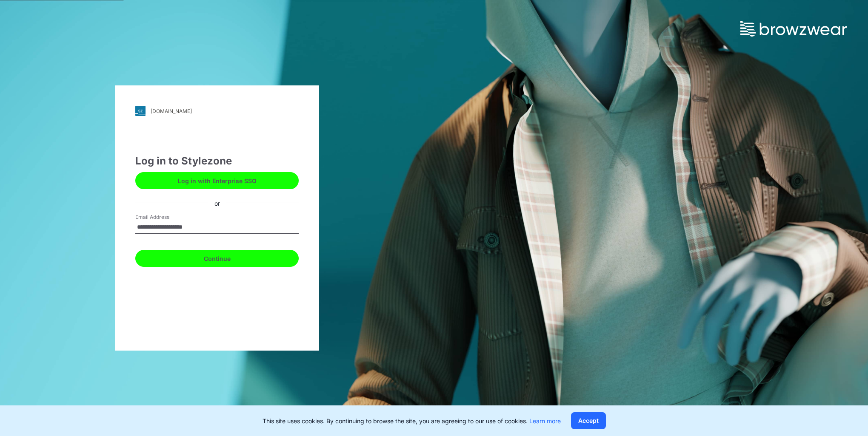  I want to click on p: This site uses cookies. By continuing to browse the site, you are agreeing to our use of cookies., so click(411, 421).